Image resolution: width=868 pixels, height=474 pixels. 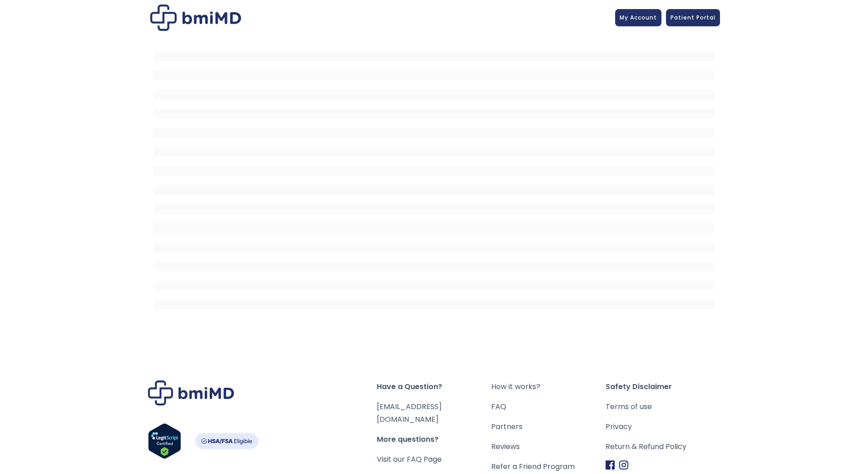 What do you see at coordinates (434, 439) in the screenshot?
I see `span: More questions?` at bounding box center [434, 439].